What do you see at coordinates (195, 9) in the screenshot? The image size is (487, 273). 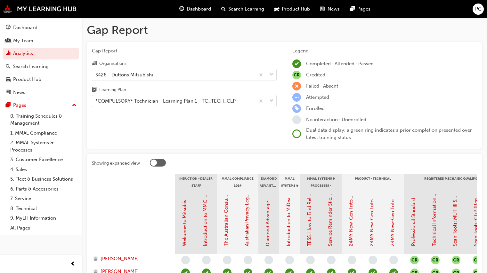 I see `a: guage-iconDashboard` at bounding box center [195, 9].